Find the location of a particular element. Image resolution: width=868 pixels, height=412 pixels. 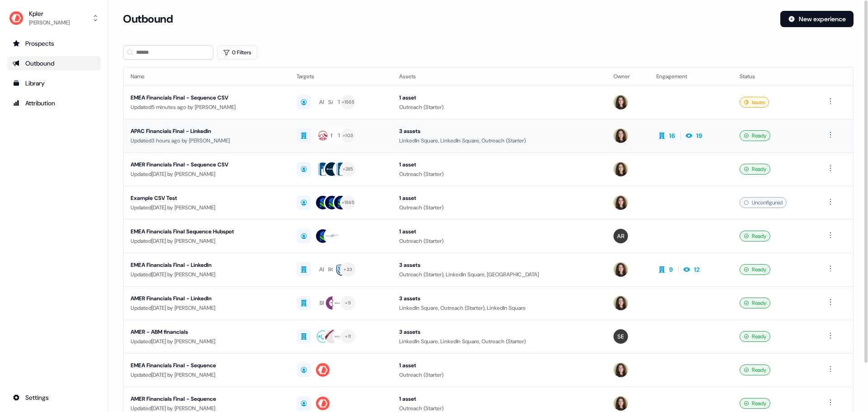

div: + 33 is located at coordinates (347, 270).